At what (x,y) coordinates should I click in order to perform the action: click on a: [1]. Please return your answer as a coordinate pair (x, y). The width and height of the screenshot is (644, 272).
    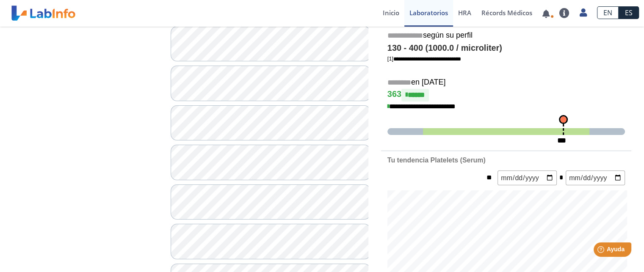
    Looking at the image, I should click on (424, 58).